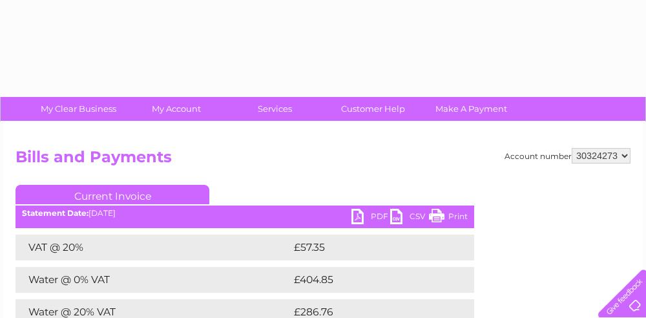 Image resolution: width=646 pixels, height=318 pixels. Describe the element at coordinates (369, 248) in the screenshot. I see `td: £57.35` at that location.